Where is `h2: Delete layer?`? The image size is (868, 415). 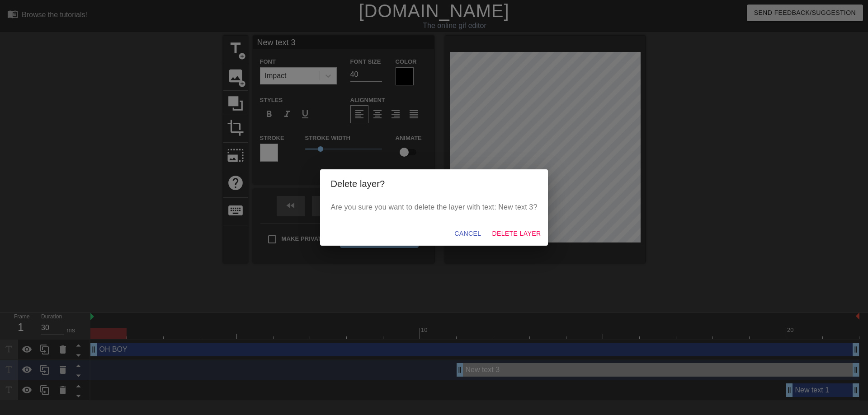 h2: Delete layer? is located at coordinates (434, 184).